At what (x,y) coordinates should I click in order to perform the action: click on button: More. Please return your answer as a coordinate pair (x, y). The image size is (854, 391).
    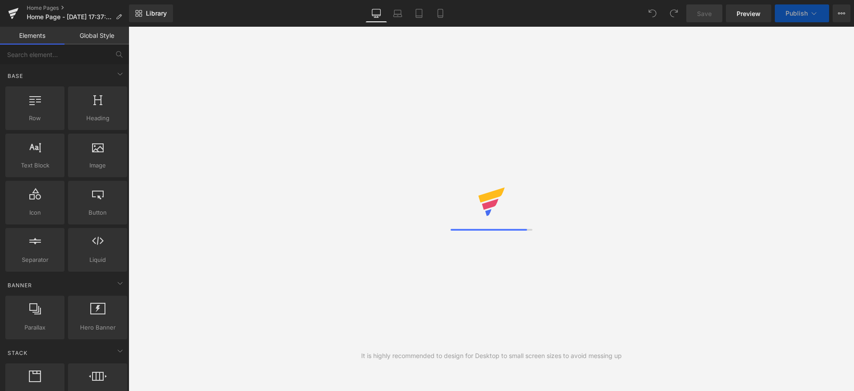
    Looking at the image, I should click on (841, 13).